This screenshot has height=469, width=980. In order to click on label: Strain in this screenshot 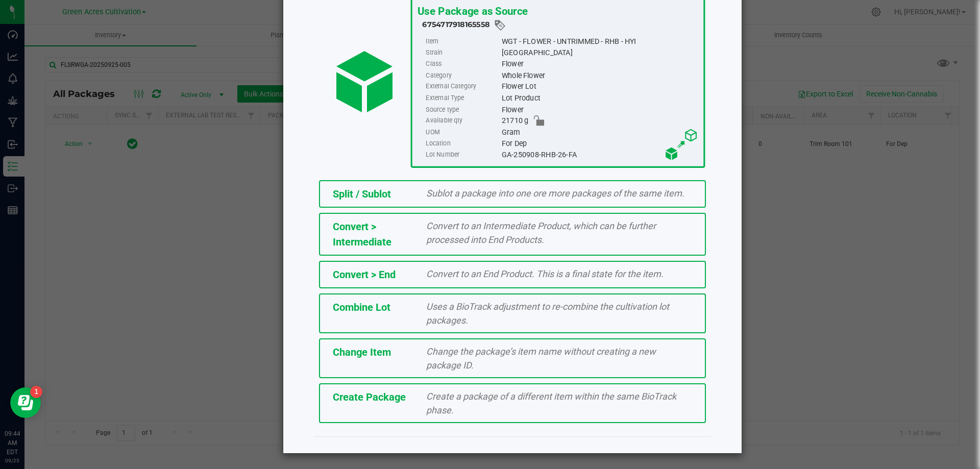, I will do `click(462, 53)`.